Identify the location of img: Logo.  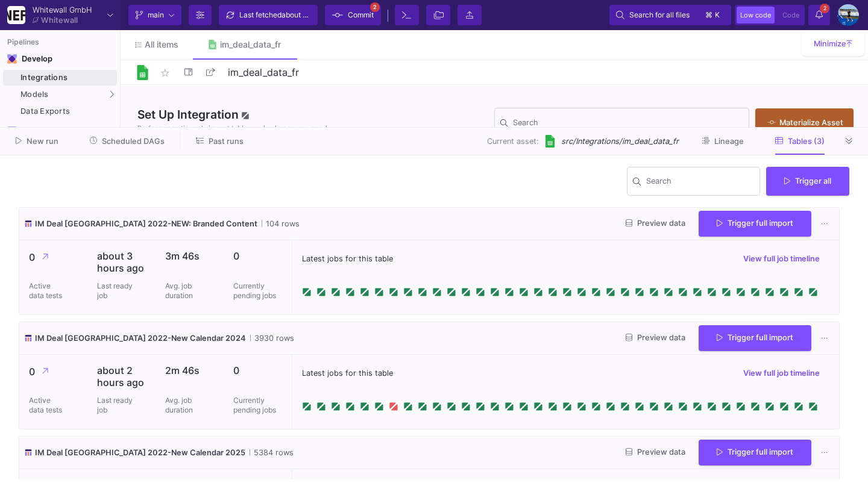
(143, 72).